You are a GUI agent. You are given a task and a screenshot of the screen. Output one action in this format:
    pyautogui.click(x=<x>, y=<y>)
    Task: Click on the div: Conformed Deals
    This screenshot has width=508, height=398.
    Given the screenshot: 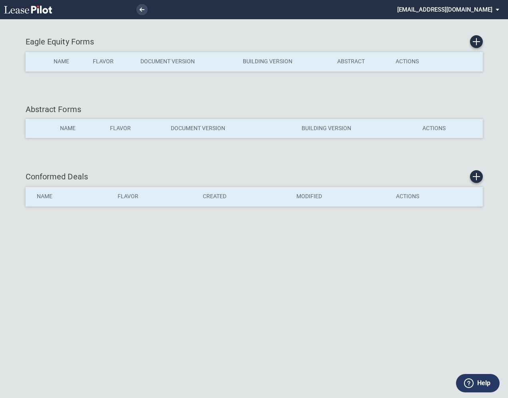 What is the action you would take?
    pyautogui.click(x=254, y=177)
    